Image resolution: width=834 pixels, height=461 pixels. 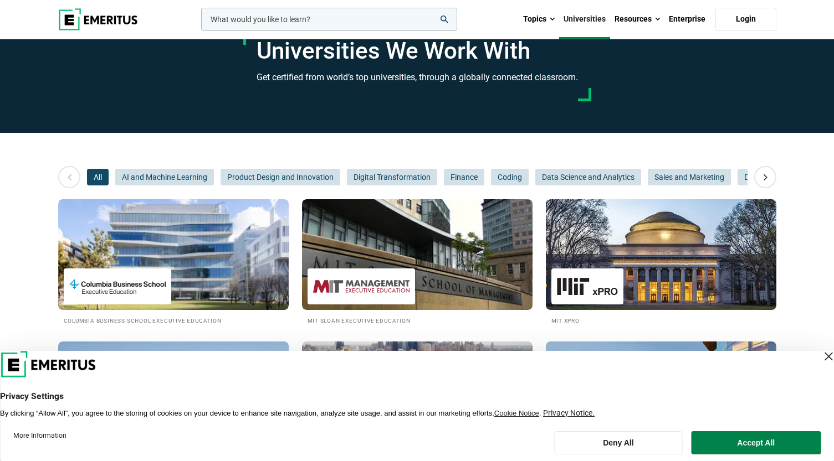 What do you see at coordinates (280, 177) in the screenshot?
I see `span: Product Design and Innovation` at bounding box center [280, 177].